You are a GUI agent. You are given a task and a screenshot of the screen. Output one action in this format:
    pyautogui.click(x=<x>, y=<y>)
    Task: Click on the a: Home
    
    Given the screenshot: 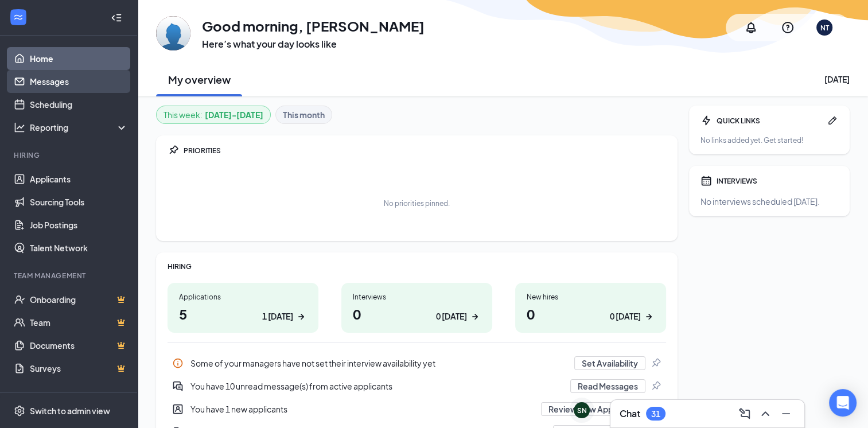 What is the action you would take?
    pyautogui.click(x=79, y=59)
    